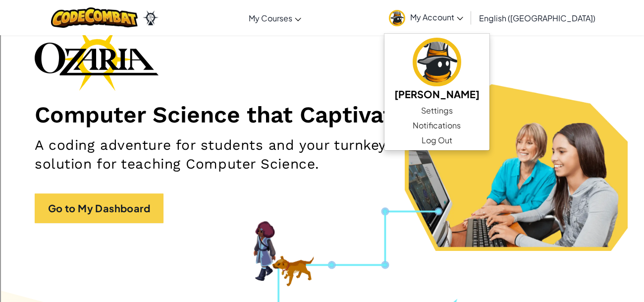 This screenshot has height=302, width=644. I want to click on div: Sign out, so click(322, 53).